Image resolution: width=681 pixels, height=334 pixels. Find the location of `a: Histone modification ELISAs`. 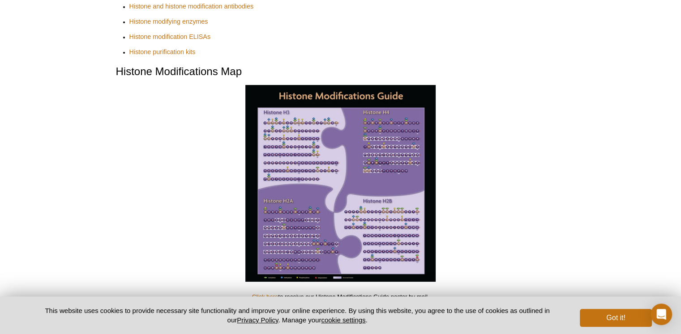

a: Histone modification ELISAs is located at coordinates (170, 37).